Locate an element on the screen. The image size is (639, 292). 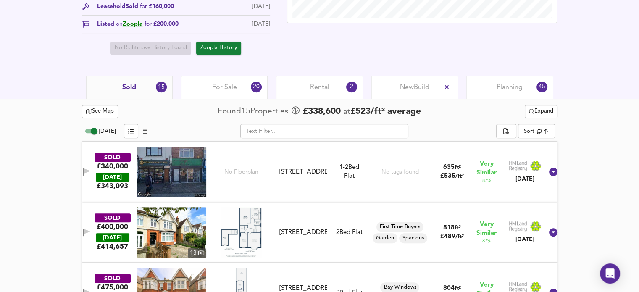
span: First Time Buyers is located at coordinates (400, 227).